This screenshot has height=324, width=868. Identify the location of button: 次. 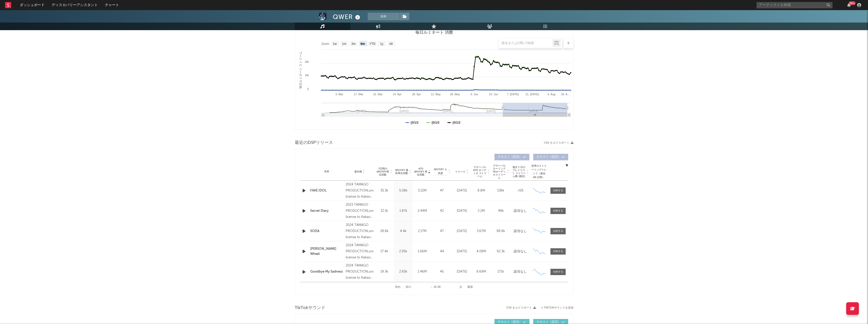
(461, 287).